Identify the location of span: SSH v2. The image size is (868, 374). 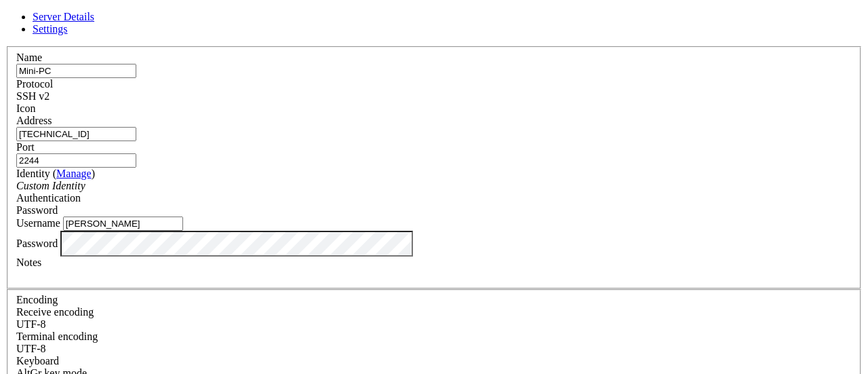
(32, 95).